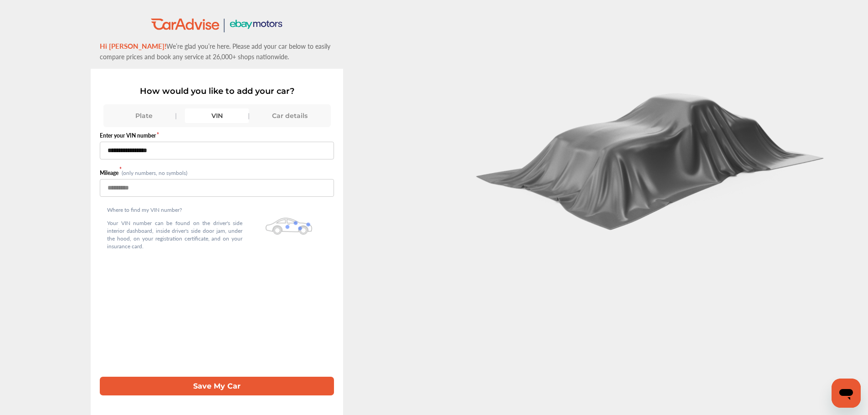  I want to click on button: Save My Car, so click(217, 386).